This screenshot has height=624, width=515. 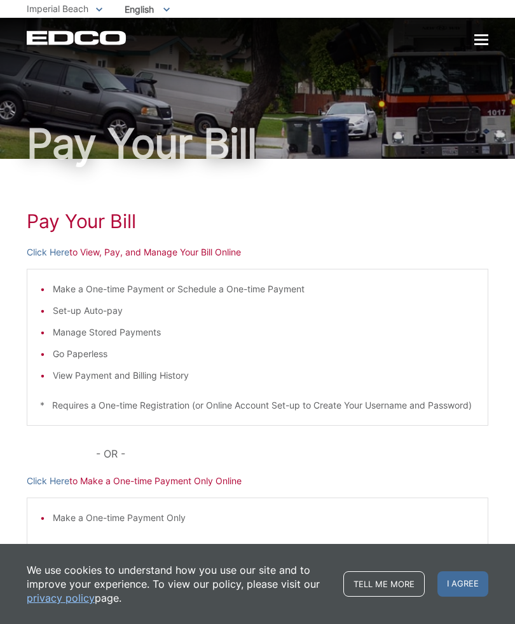 I want to click on li: View Payment and Billing History, so click(x=264, y=376).